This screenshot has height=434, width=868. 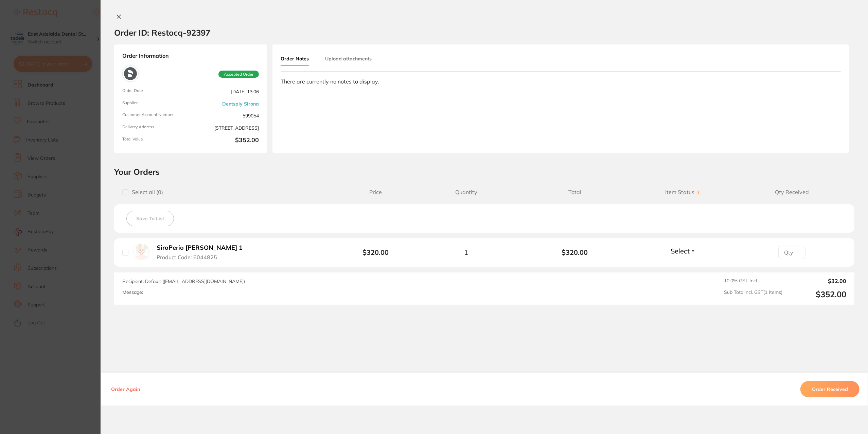 What do you see at coordinates (190, 56) in the screenshot?
I see `strong: Order Information` at bounding box center [190, 56].